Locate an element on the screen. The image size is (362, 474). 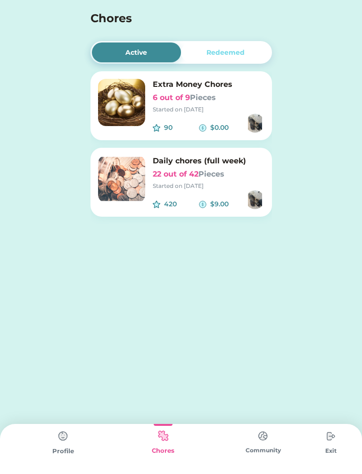
h6: Extra Money Chores is located at coordinates (209, 84).